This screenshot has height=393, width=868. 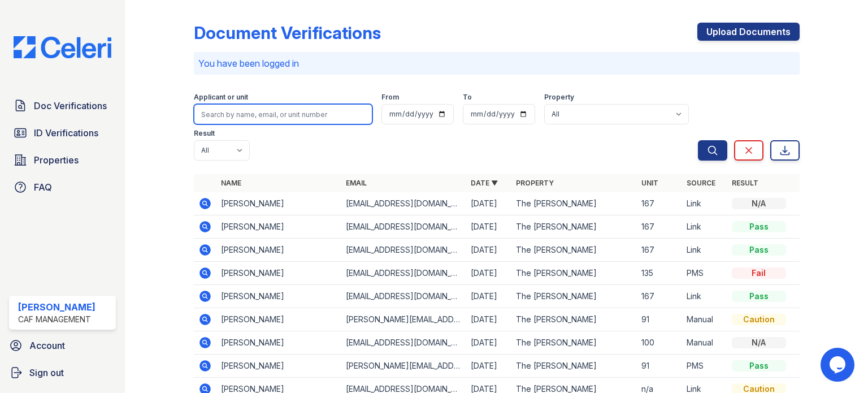 I want to click on div: Fail, so click(x=759, y=273).